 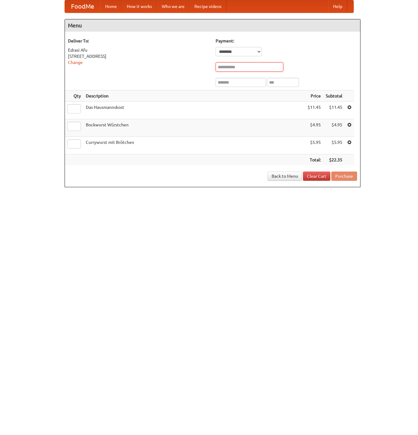 What do you see at coordinates (334, 96) in the screenshot?
I see `th: Subtotal` at bounding box center [334, 96].